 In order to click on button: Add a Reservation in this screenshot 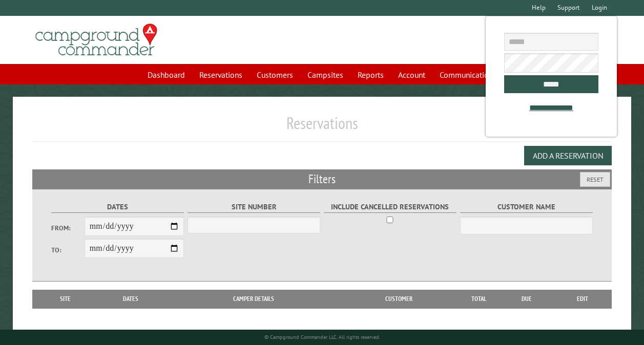, I will do `click(567, 155)`.